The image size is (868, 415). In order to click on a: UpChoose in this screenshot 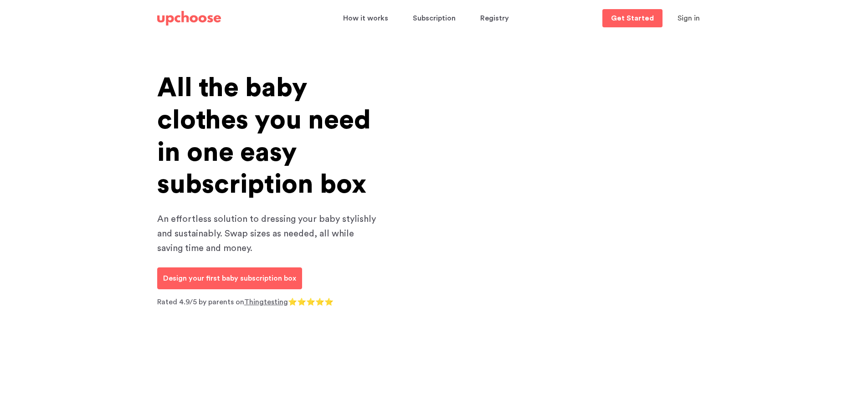, I will do `click(189, 18)`.